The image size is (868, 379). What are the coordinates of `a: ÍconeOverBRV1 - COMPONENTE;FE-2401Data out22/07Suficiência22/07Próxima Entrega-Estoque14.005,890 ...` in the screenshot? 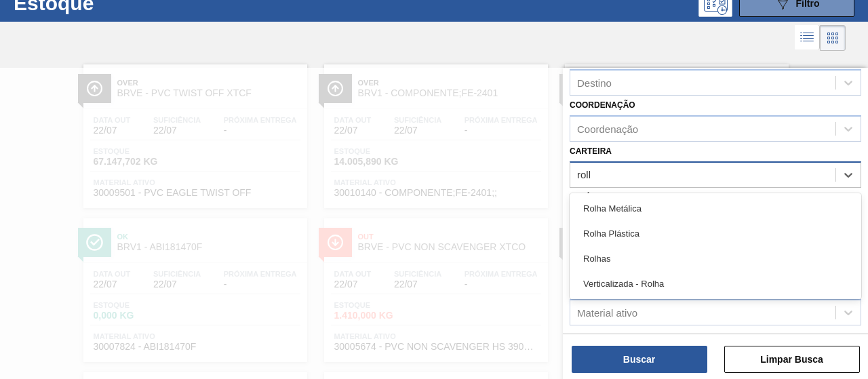 It's located at (434, 131).